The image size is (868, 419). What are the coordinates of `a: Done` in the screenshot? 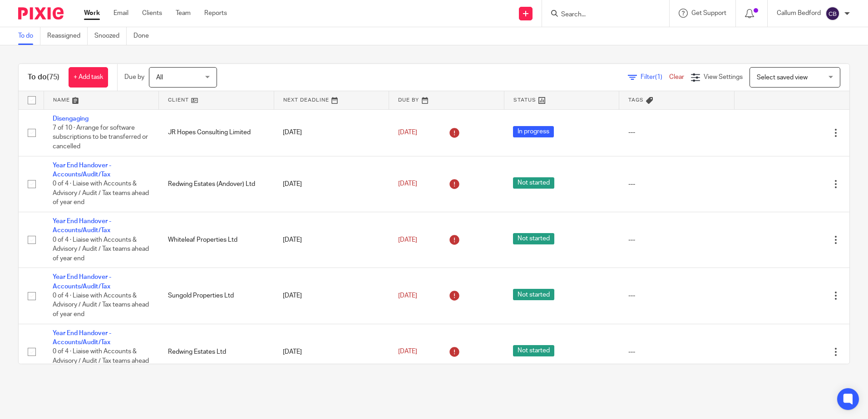 It's located at (144, 36).